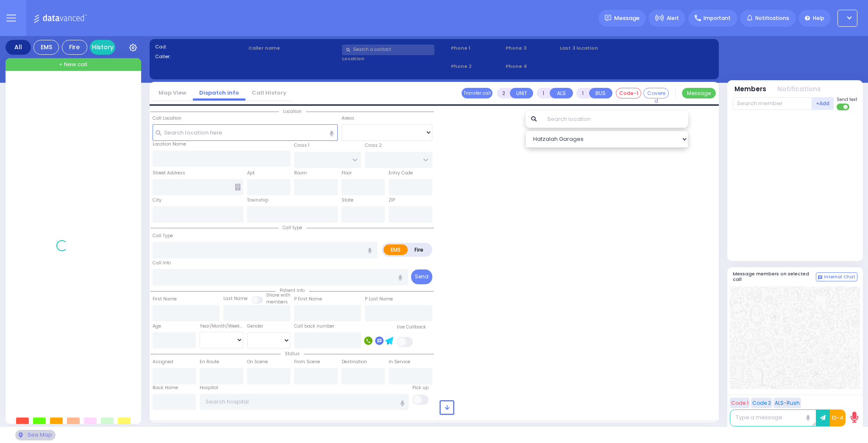  What do you see at coordinates (601, 93) in the screenshot?
I see `button: BUS` at bounding box center [601, 93].